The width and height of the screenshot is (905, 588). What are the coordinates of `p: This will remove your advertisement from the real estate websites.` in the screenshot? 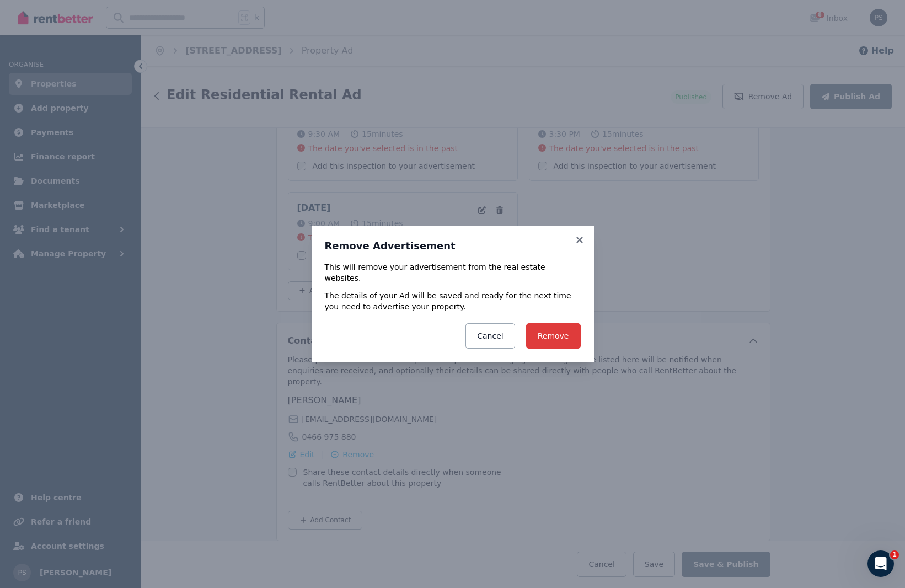 It's located at (453, 273).